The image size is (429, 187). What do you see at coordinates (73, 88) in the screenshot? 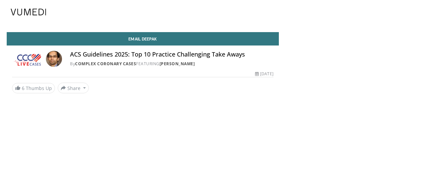
I see `button: Share` at bounding box center [73, 88].